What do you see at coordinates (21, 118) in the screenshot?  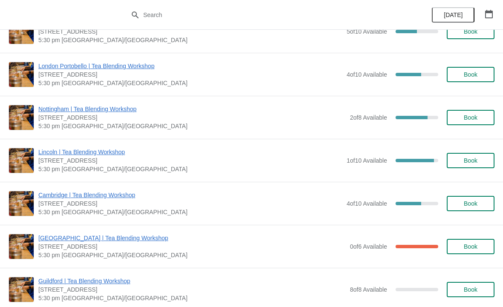 I see `img: Nottingham | Tea Blending Workshop | 24 Bridlesmith Gate, Nottingham NG1 2GQ, UK | 5:30 pm Europe...` at bounding box center [21, 118].